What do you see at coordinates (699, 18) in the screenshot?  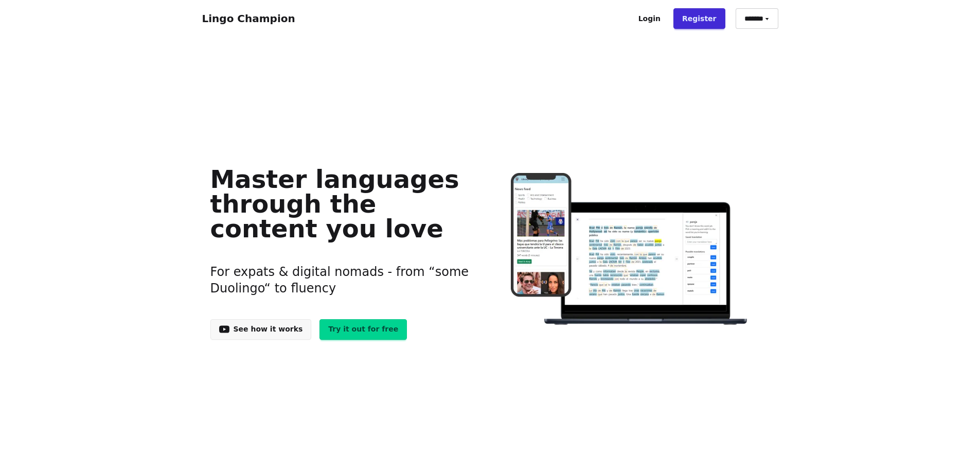 I see `a: Register` at bounding box center [699, 18].